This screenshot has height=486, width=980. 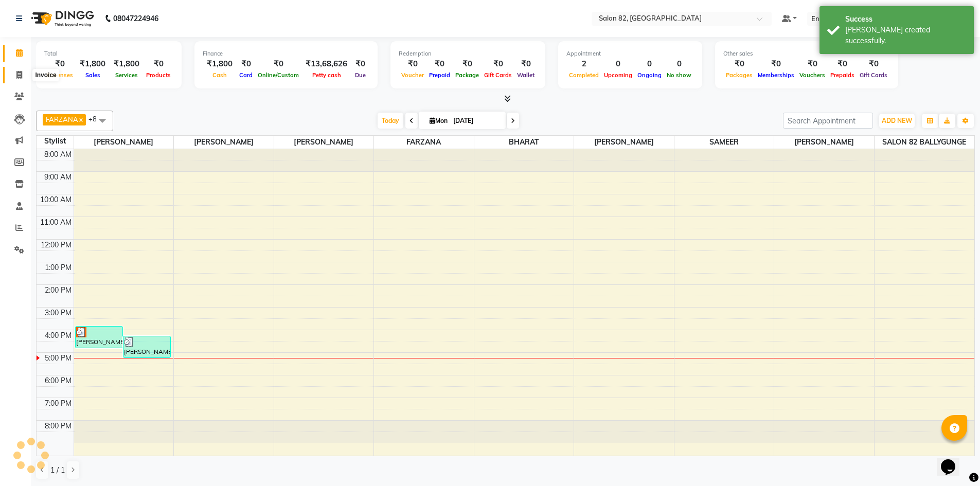 I want to click on span: Prepaid, so click(x=439, y=75).